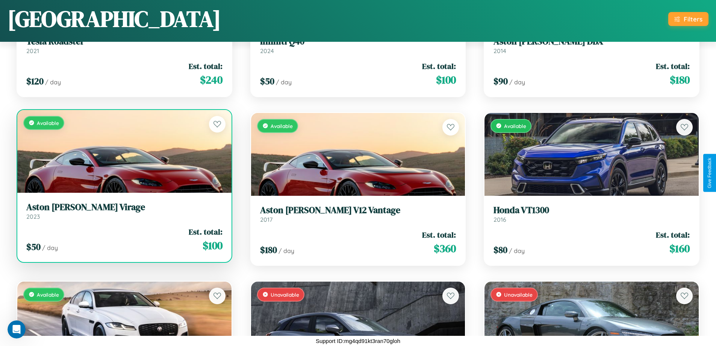 This screenshot has width=716, height=346. Describe the element at coordinates (267, 51) in the screenshot. I see `span: 2024` at that location.